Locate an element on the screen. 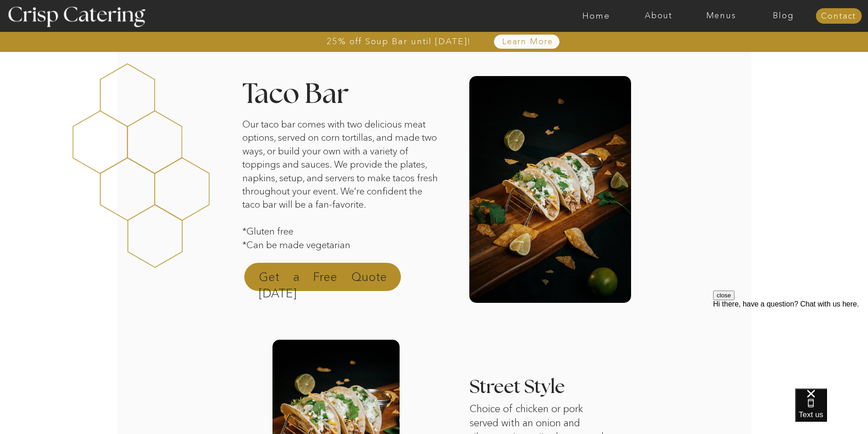 This screenshot has width=868, height=434. h2: Taco Bar is located at coordinates (330, 93).